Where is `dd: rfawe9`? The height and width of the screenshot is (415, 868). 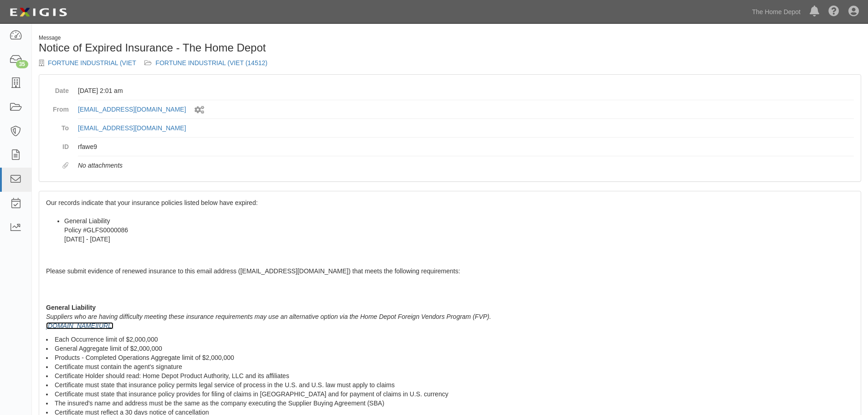
dd: rfawe9 is located at coordinates (466, 147).